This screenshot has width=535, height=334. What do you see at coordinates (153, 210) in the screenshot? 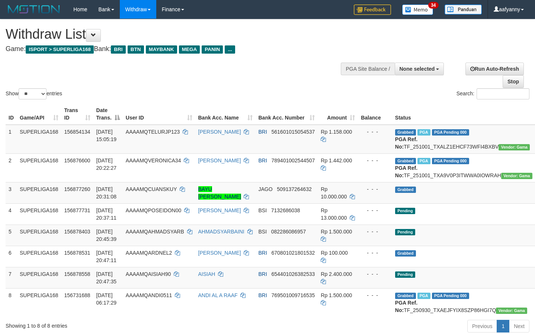
I see `span: AAAAMQPOSEIDON00` at bounding box center [153, 210].